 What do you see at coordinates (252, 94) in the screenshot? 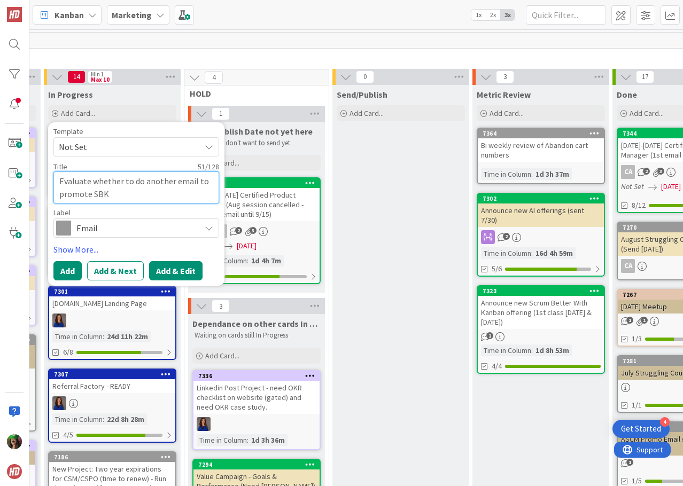
I see `span: HOLD` at bounding box center [252, 94].